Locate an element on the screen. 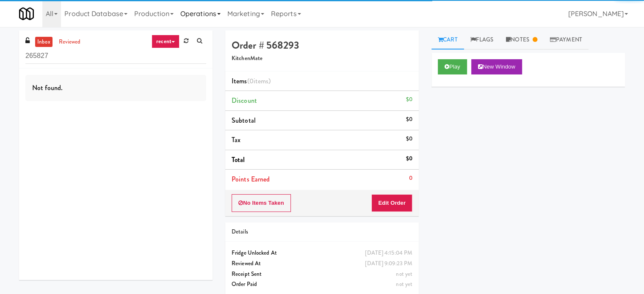  button: Edit Order is located at coordinates (392, 203).